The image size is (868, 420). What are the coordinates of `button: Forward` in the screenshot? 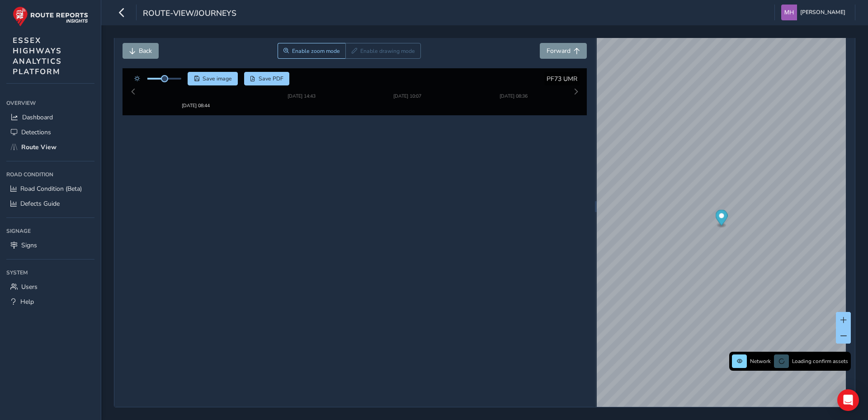 It's located at (564, 51).